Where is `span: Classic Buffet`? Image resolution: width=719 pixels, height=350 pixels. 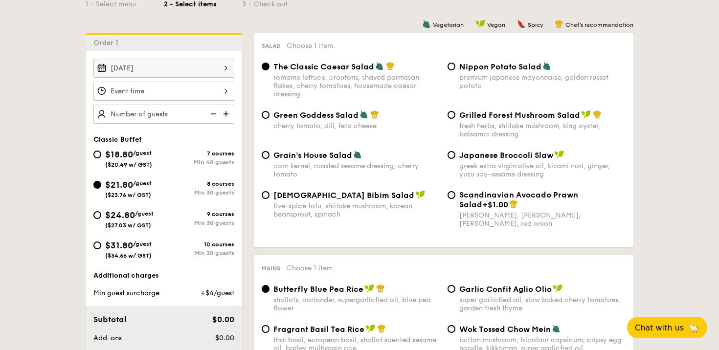
span: Classic Buffet is located at coordinates (117, 139).